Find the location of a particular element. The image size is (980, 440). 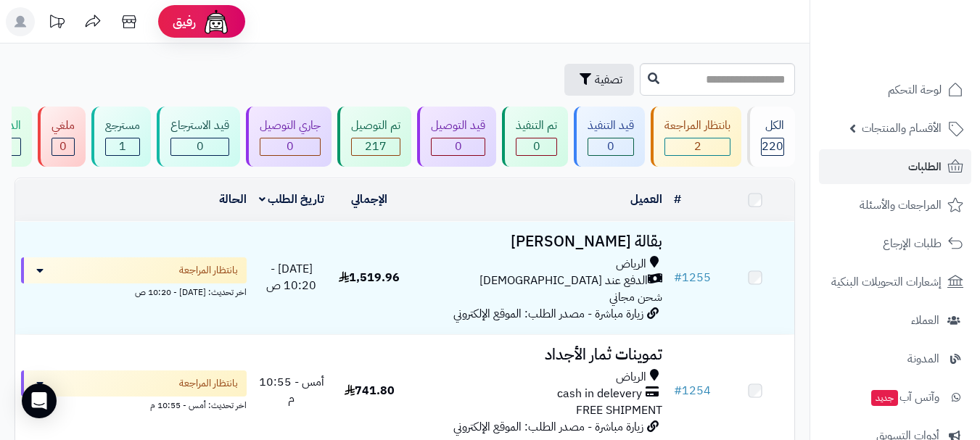

div: جاري التوصيل is located at coordinates (290, 126).